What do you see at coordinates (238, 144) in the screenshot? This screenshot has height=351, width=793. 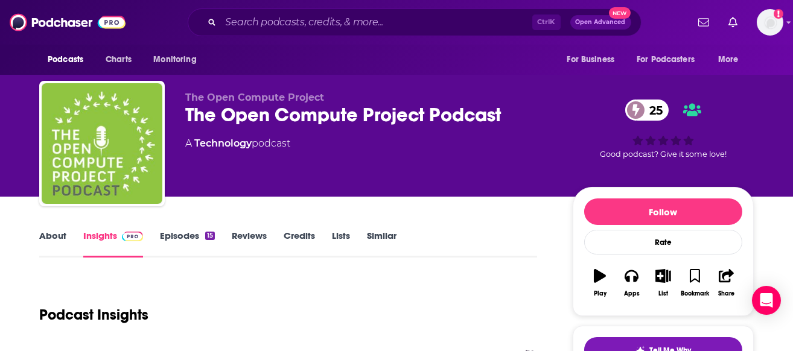 I see `div: A podcast` at bounding box center [238, 144].